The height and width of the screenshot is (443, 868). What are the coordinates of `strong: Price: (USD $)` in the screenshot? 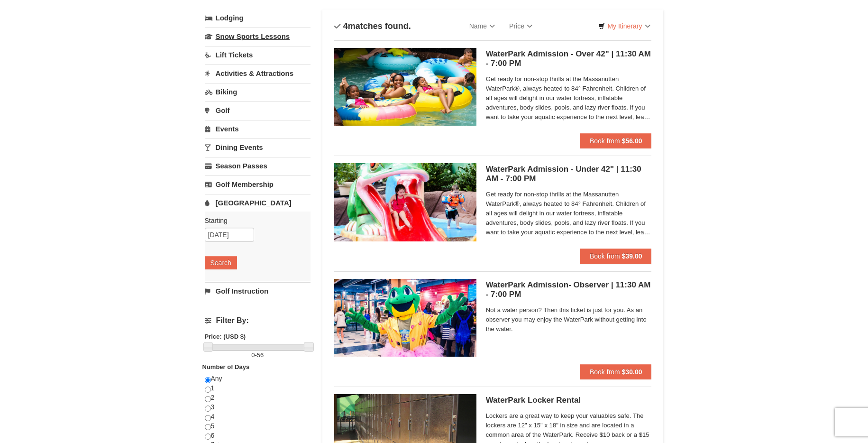 It's located at (225, 336).